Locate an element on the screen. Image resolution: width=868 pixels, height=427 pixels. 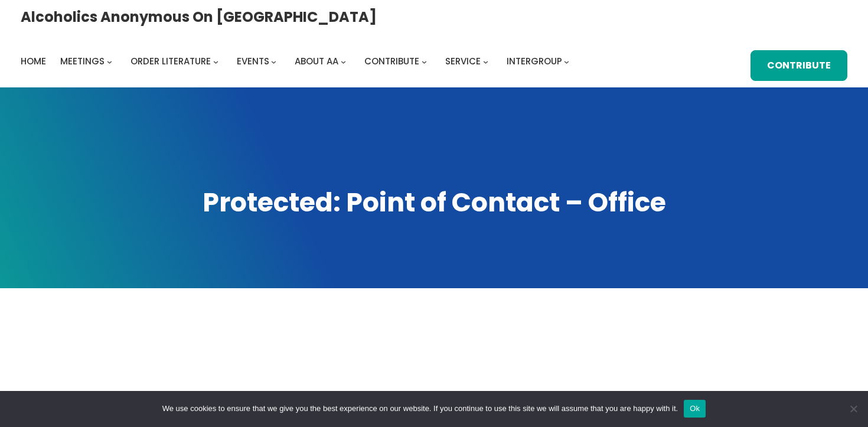
a: About AA is located at coordinates (316, 62).